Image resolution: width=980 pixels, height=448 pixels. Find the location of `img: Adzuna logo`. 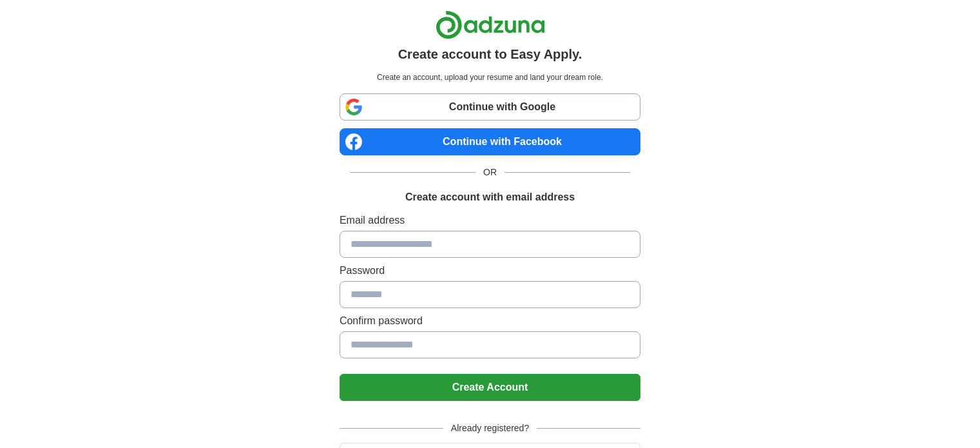

img: Adzuna logo is located at coordinates (490, 24).